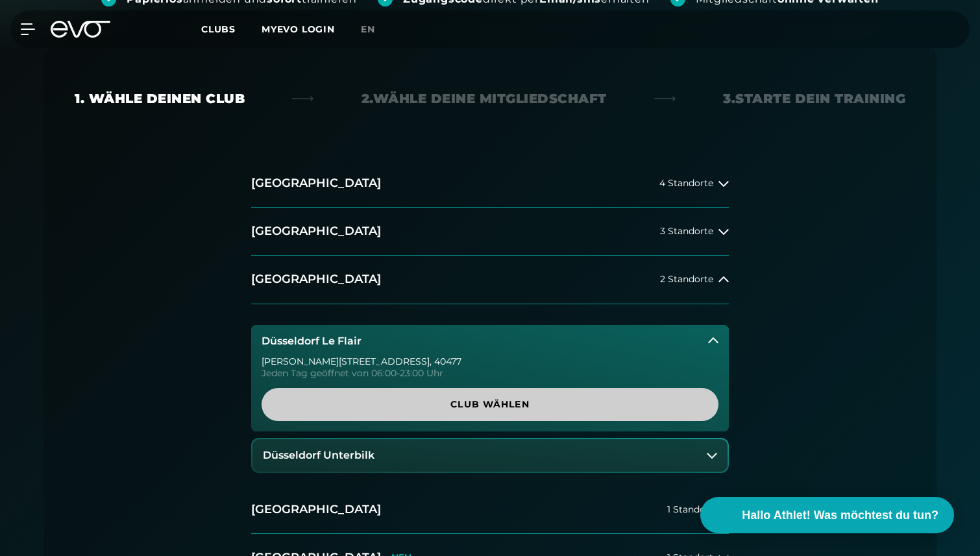  Describe the element at coordinates (312, 341) in the screenshot. I see `h3: Düsseldorf Le Flair` at that location.